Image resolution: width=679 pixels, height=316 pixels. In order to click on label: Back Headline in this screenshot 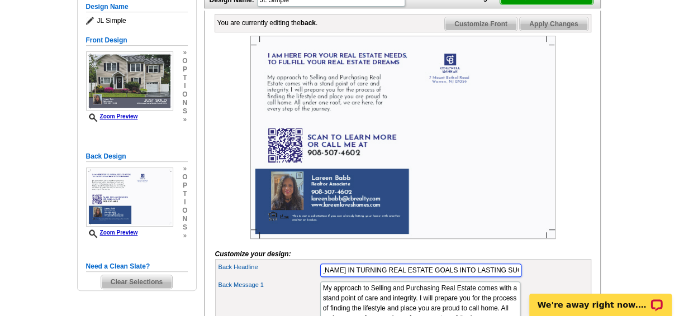, I will do `click(269, 267)`.